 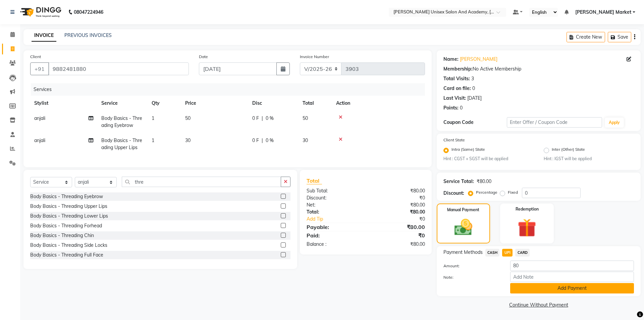 I want to click on label: Manual Payment, so click(x=463, y=210).